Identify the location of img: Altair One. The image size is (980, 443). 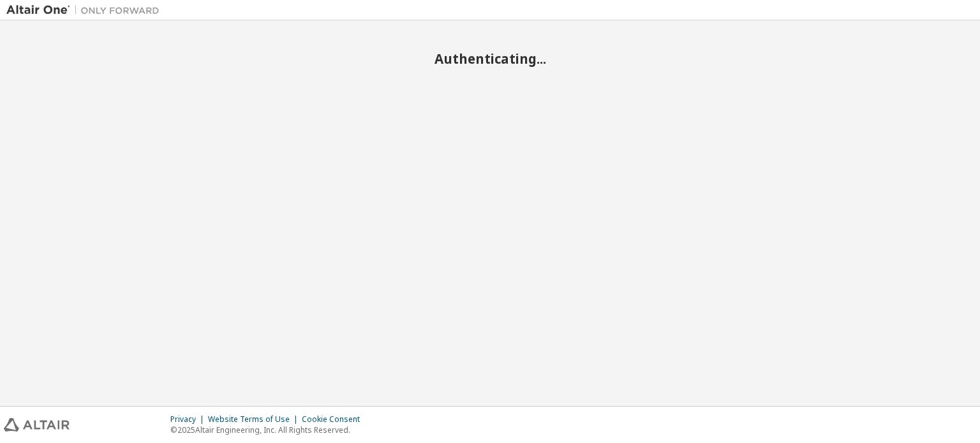
(86, 10).